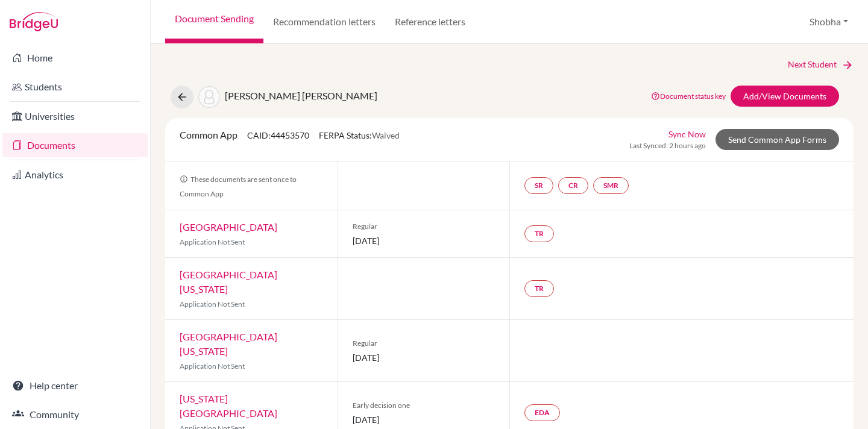 The image size is (868, 429). I want to click on a: Universities, so click(75, 116).